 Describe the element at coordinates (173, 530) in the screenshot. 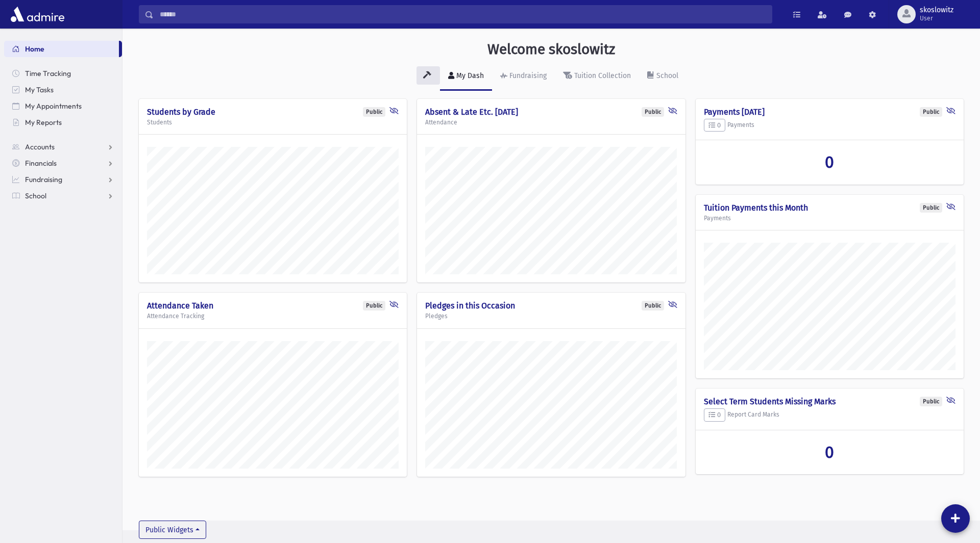

I see `button: Public Widgets` at that location.